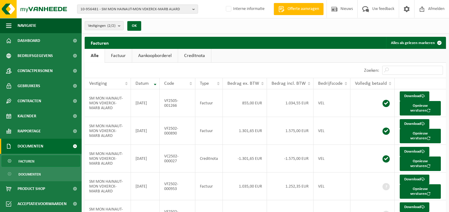 Image resolution: width=449 pixels, height=212 pixels. I want to click on td: Creditnota, so click(209, 159).